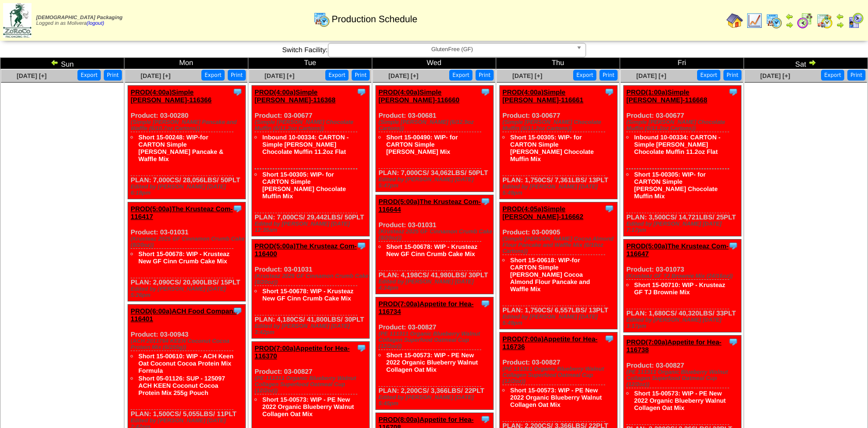 The image size is (868, 428). Describe the element at coordinates (754, 21) in the screenshot. I see `img: line_graph.gif` at that location.